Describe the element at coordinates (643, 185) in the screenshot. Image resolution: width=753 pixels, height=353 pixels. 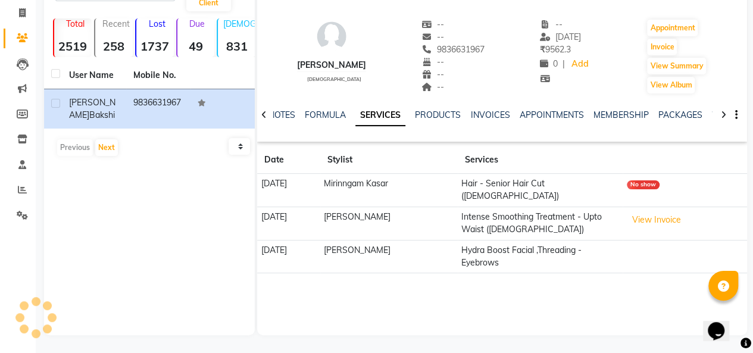
I see `div: No show` at that location.